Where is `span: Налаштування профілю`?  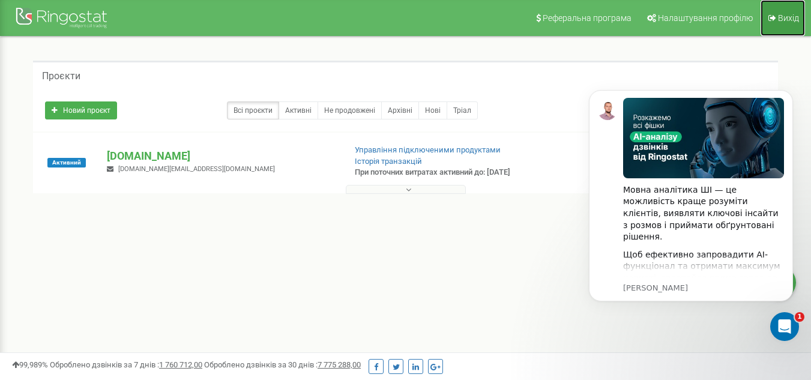
span: Налаштування профілю is located at coordinates (706, 18).